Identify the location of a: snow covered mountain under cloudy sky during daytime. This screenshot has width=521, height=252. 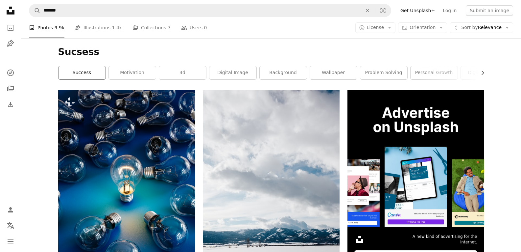
(271, 192).